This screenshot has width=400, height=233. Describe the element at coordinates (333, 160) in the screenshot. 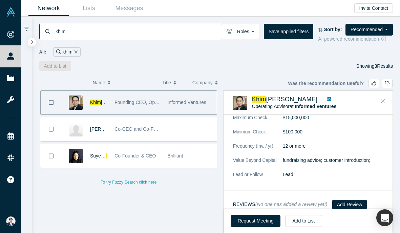

I see `p: fundraising advice; customer introduction;` at that location.